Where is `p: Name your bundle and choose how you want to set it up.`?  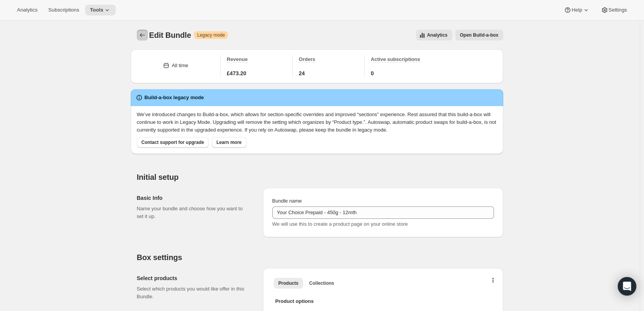 p: Name your bundle and choose how you want to set it up. is located at coordinates (194, 213).